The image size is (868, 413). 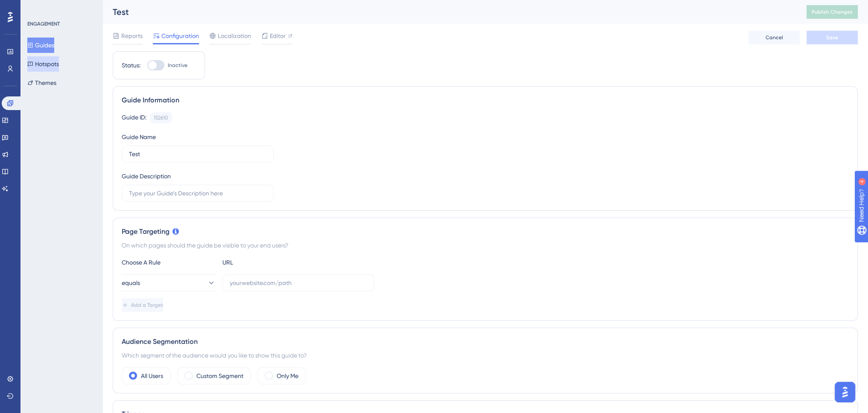 What do you see at coordinates (449, 12) in the screenshot?
I see `div: Test` at bounding box center [449, 12].